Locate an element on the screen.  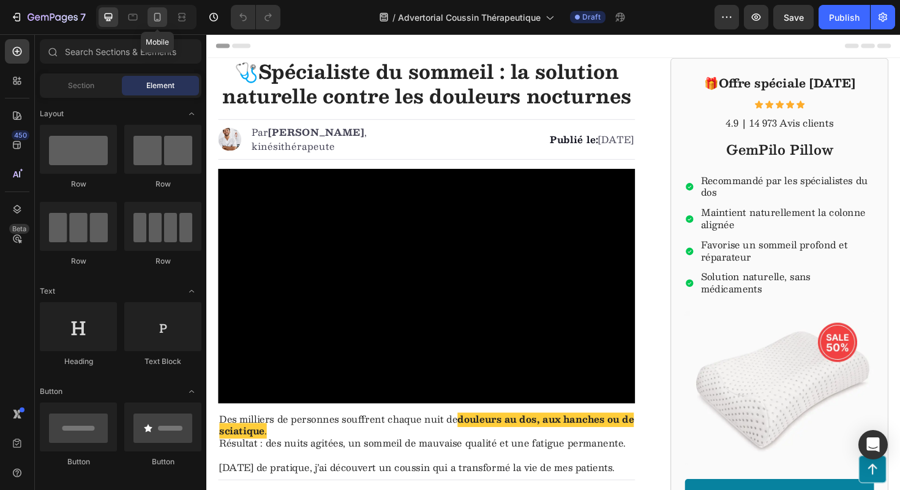
span: Save is located at coordinates (793, 17).